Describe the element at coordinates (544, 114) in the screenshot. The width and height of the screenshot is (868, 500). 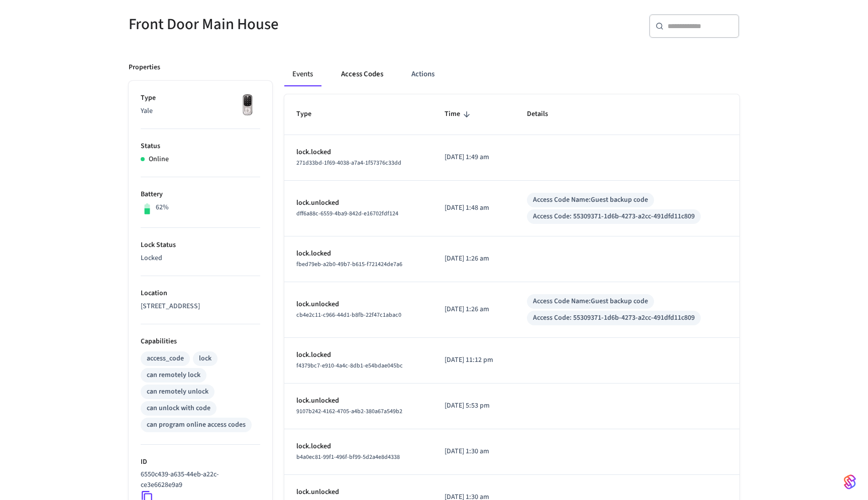
I see `span: Details` at that location.